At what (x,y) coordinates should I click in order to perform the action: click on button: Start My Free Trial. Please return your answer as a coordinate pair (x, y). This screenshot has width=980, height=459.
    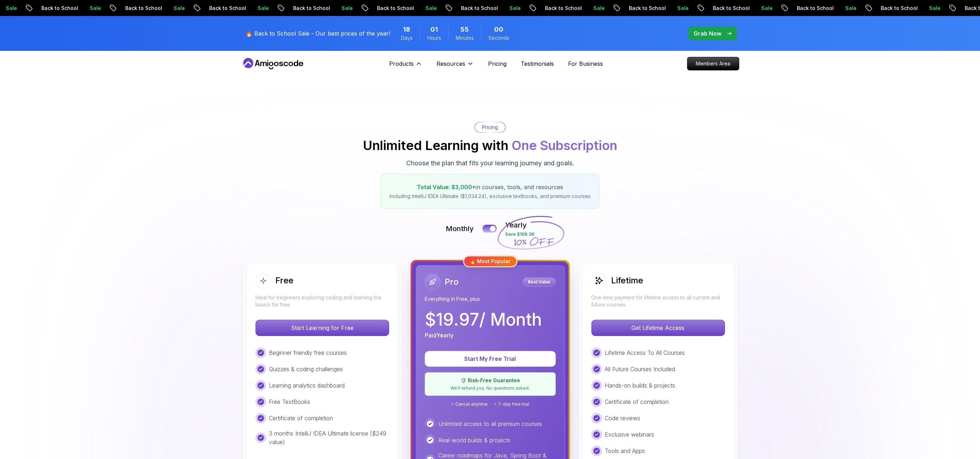
    Looking at the image, I should click on (490, 359).